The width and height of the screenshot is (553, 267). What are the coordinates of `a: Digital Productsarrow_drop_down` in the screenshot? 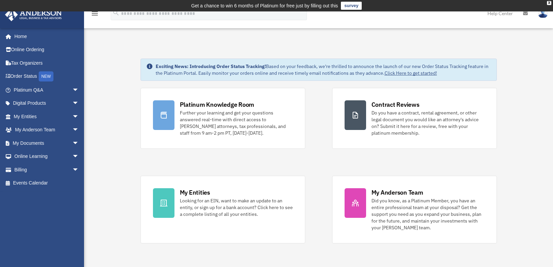 It's located at (47, 103).